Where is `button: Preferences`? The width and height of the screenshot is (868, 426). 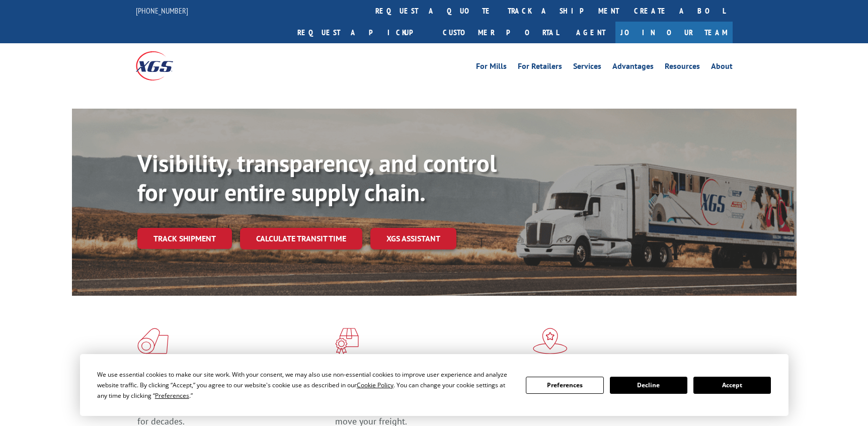
button: Preferences is located at coordinates (564, 385).